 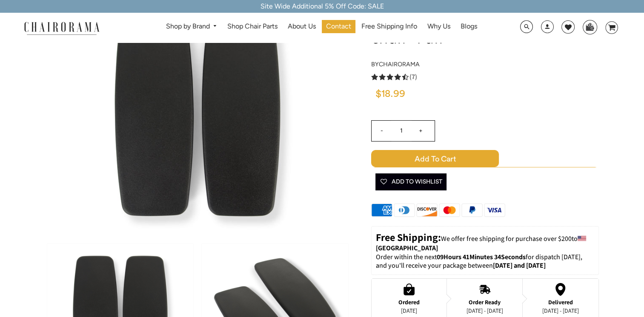 What do you see at coordinates (481, 257) in the screenshot?
I see `span: 09Hours 41Minutes 34Seconds` at bounding box center [481, 257].